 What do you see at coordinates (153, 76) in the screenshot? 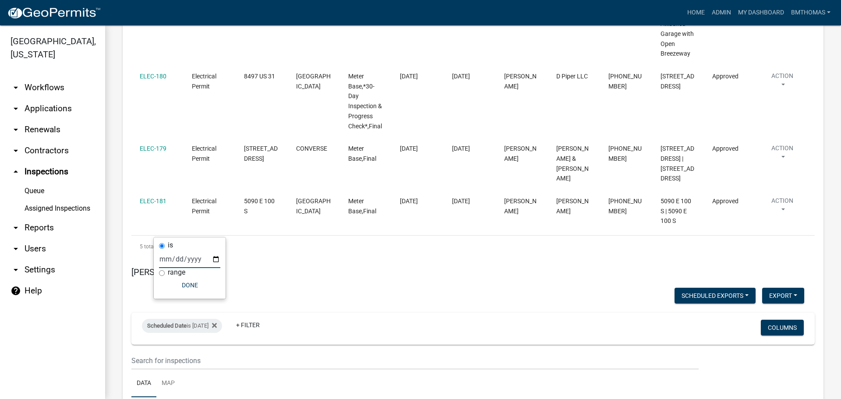
I see `a: ELEC-180` at bounding box center [153, 76].